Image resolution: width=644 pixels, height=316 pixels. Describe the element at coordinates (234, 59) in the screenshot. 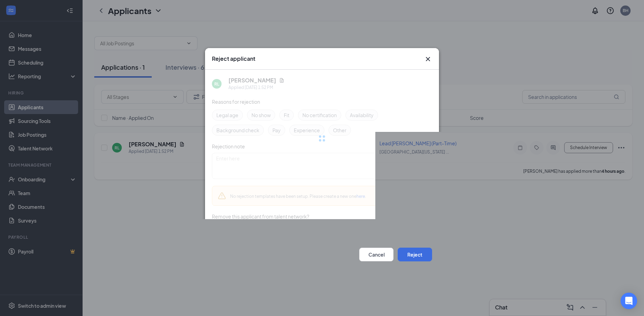

I see `h3: Reject applicant` at that location.